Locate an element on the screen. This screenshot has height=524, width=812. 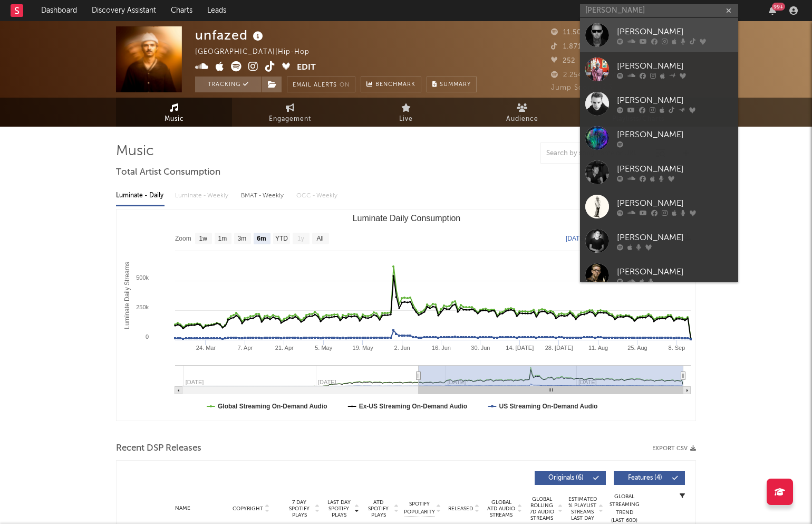
span: Released is located at coordinates (460, 509).